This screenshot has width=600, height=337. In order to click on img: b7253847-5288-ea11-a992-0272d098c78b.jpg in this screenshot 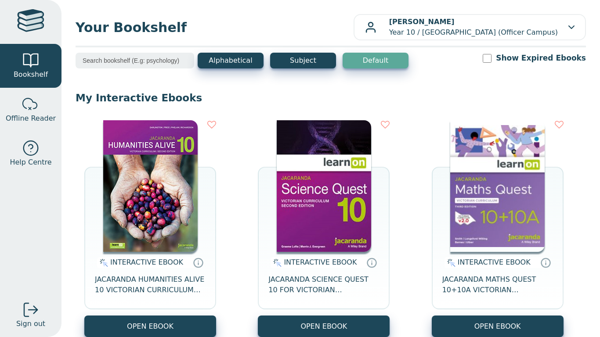, I will do `click(324, 186)`.